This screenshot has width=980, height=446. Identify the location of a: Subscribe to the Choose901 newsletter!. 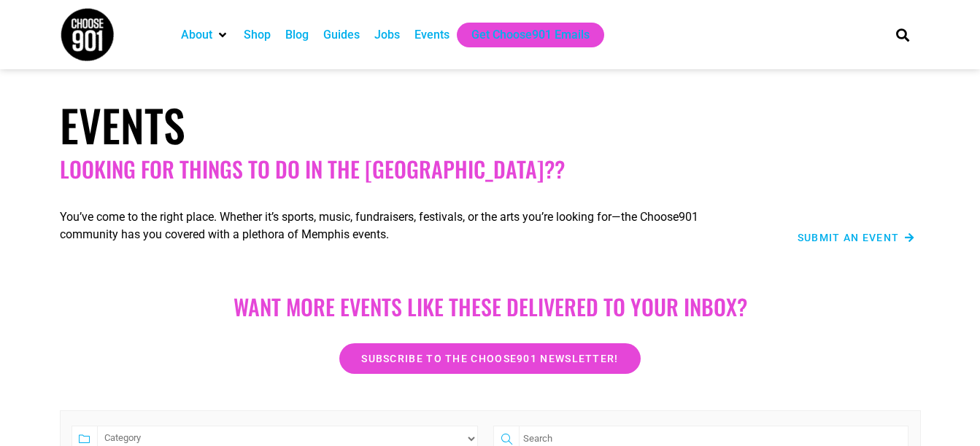
(490, 359).